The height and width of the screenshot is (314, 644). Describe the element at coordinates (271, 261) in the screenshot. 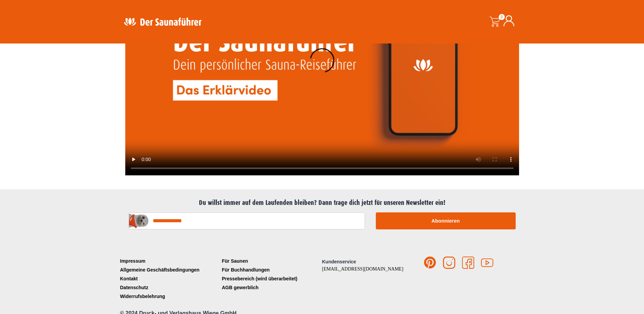

I see `a: Für Saunen` at that location.